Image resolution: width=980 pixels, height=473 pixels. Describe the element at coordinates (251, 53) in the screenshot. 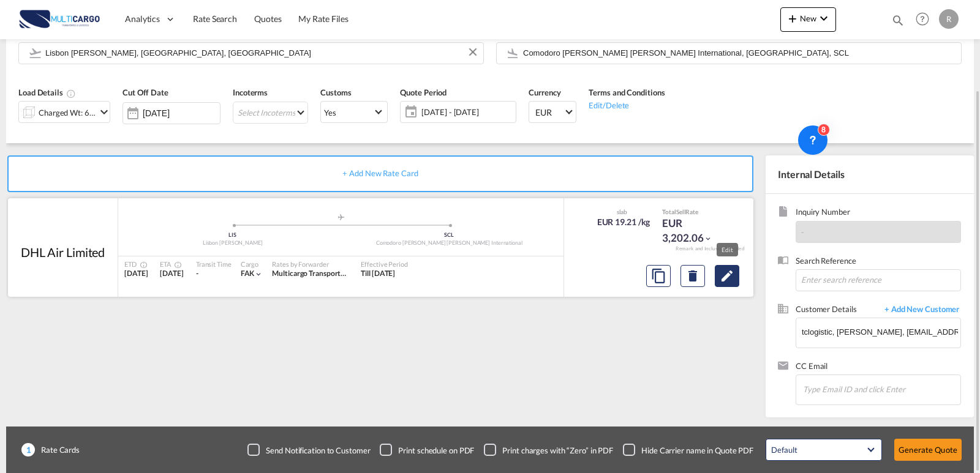

I see `md-input-container: Lisbon Portela, Lisbon, LIS` at that location.